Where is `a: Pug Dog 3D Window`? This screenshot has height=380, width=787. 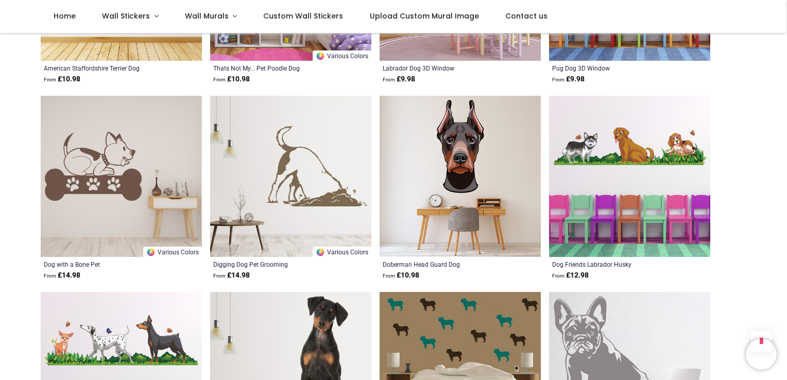
a: Pug Dog 3D Window is located at coordinates (614, 68).